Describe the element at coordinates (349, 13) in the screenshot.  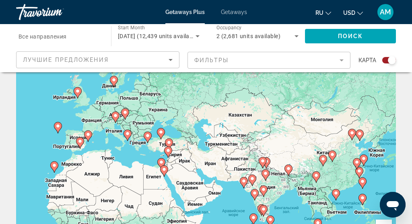
I see `span: USD` at that location.